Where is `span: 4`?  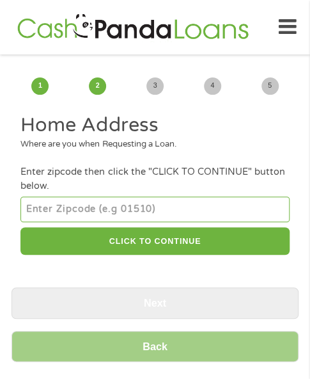
span: 4 is located at coordinates (213, 86).